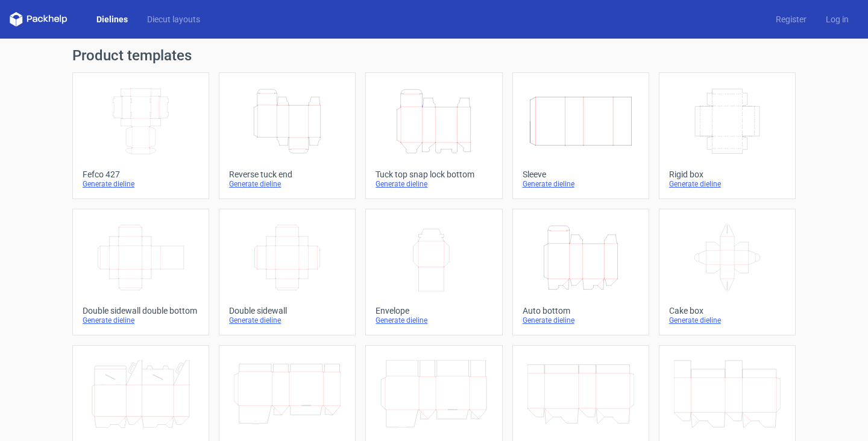  I want to click on div: Auto bottom, so click(580, 311).